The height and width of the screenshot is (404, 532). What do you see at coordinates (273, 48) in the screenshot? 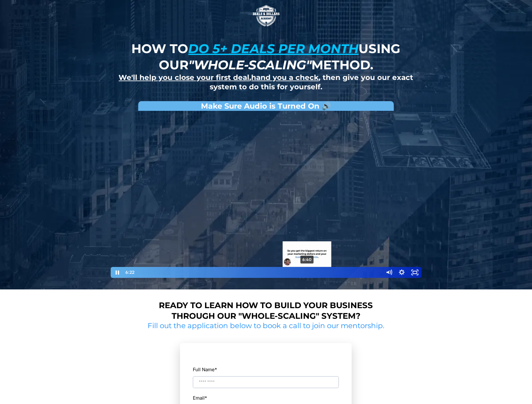
I see `u: do 5+ deals per month` at bounding box center [273, 48].